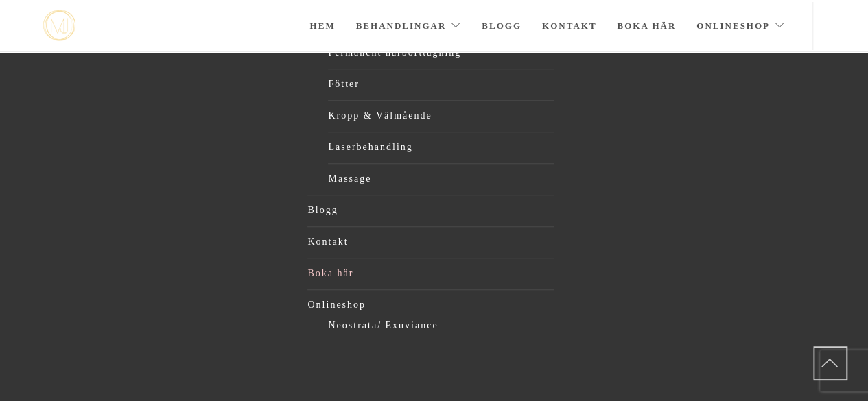 The width and height of the screenshot is (868, 401). What do you see at coordinates (322, 26) in the screenshot?
I see `a: Hem` at bounding box center [322, 26].